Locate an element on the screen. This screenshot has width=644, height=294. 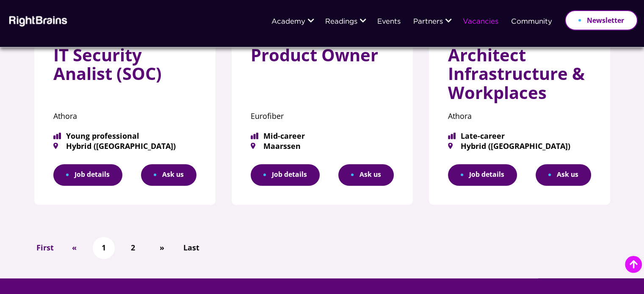
a: Readings is located at coordinates (341, 22).